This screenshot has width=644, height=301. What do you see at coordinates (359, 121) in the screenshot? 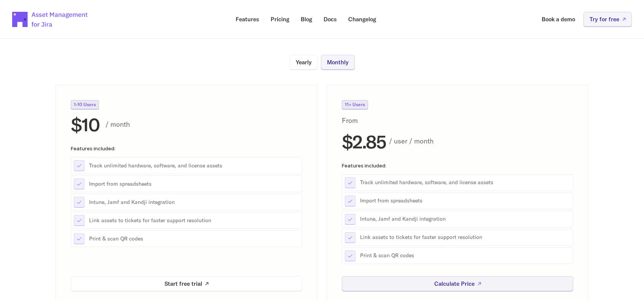
I see `p: From` at bounding box center [359, 121].